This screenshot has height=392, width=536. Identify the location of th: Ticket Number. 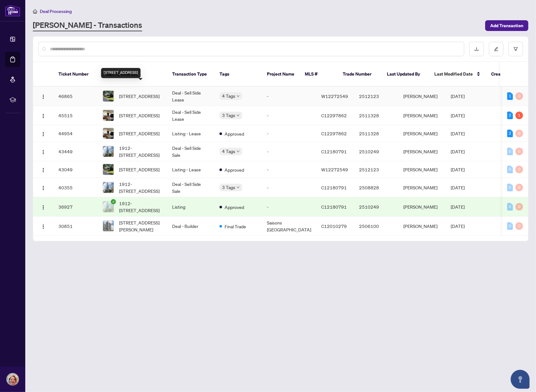
(76, 74).